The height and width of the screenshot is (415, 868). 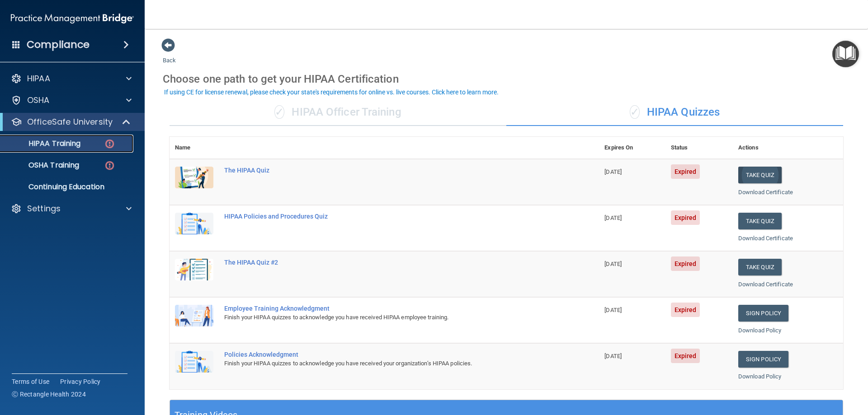 I want to click on div: HIPAA Officer Training, so click(x=337, y=112).